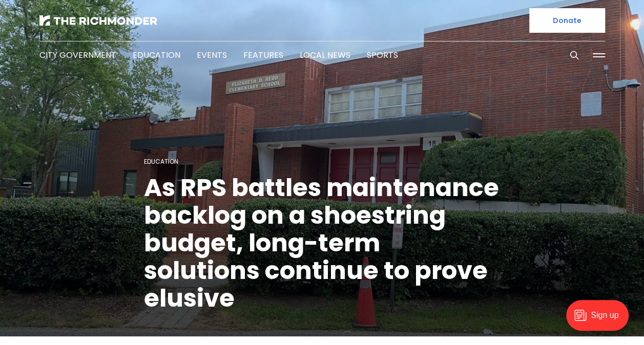  I want to click on a: Local News, so click(325, 55).